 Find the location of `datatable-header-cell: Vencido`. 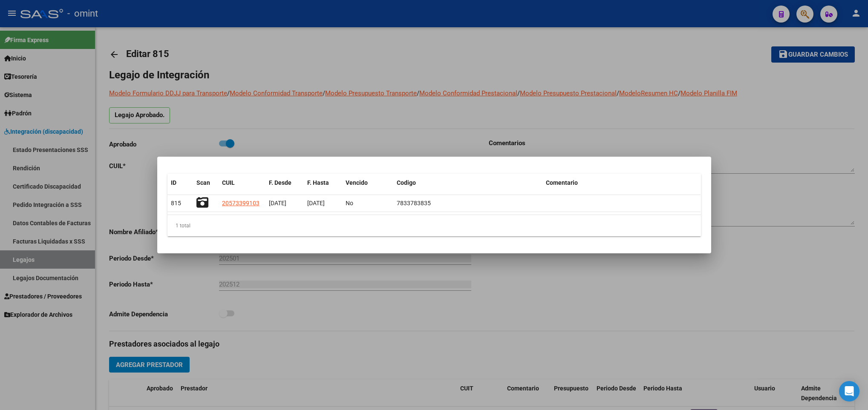

datatable-header-cell: Vencido is located at coordinates (368, 183).